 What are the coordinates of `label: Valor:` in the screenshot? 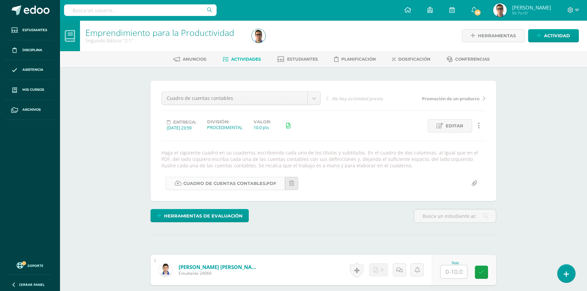 It's located at (262, 122).